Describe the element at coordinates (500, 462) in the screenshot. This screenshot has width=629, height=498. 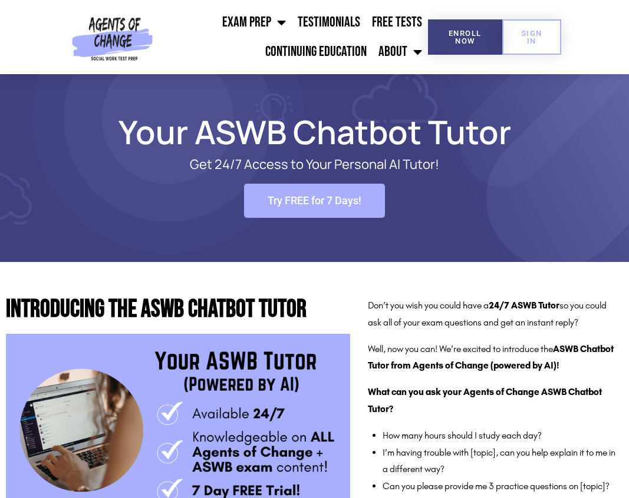
I see `li: I’m having trouble with [topic], can you help explain it to me in a different way?` at that location.